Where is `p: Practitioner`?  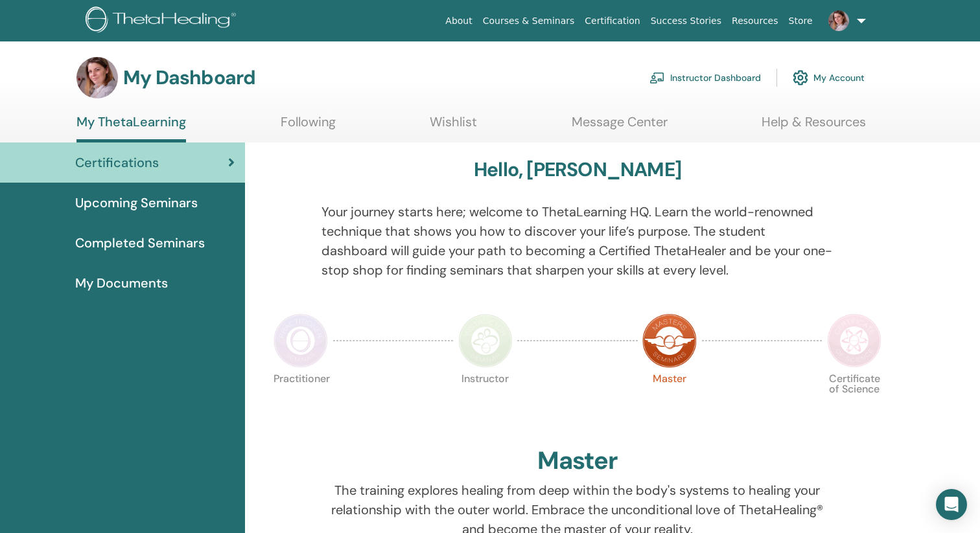 p: Practitioner is located at coordinates (301, 401).